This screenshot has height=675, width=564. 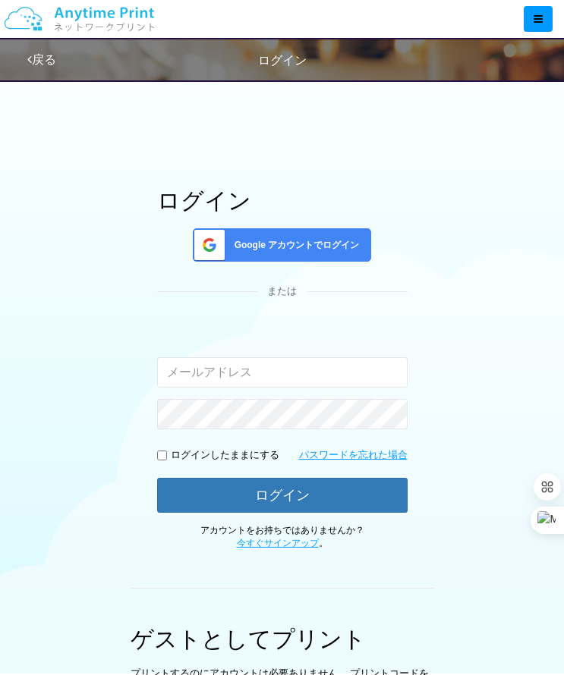 What do you see at coordinates (294, 245) in the screenshot?
I see `span: Google アカウントでログイン` at bounding box center [294, 245].